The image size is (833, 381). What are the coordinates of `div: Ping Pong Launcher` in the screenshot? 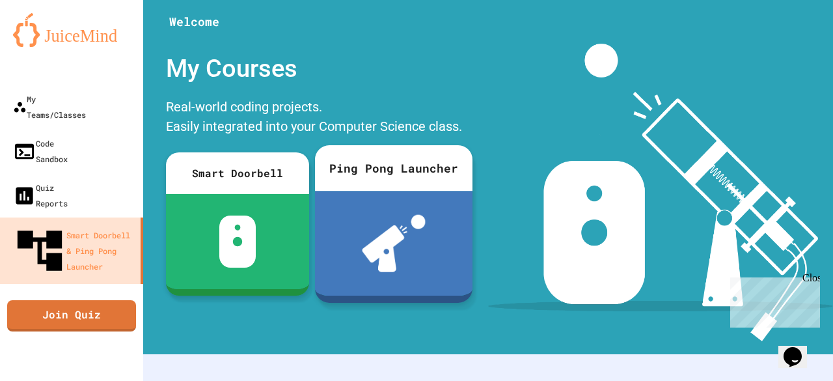 It's located at (394, 168).